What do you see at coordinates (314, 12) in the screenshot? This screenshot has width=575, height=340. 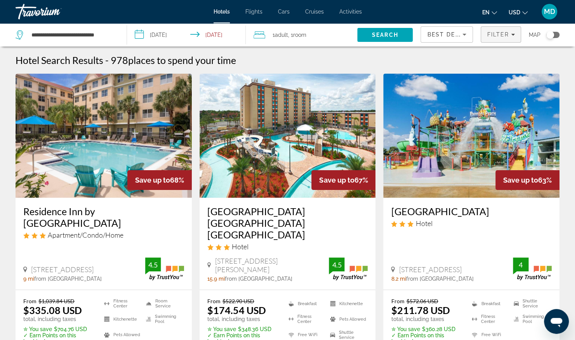 I see `span: Cruises` at bounding box center [314, 12].